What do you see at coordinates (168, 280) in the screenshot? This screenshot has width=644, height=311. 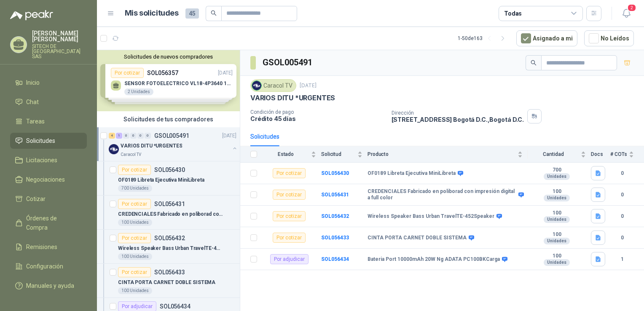 I see `a: Por cotizarSOL056433CINTA PORTA CARNET DOBLE SISTEMA100 Unidades` at bounding box center [168, 280].